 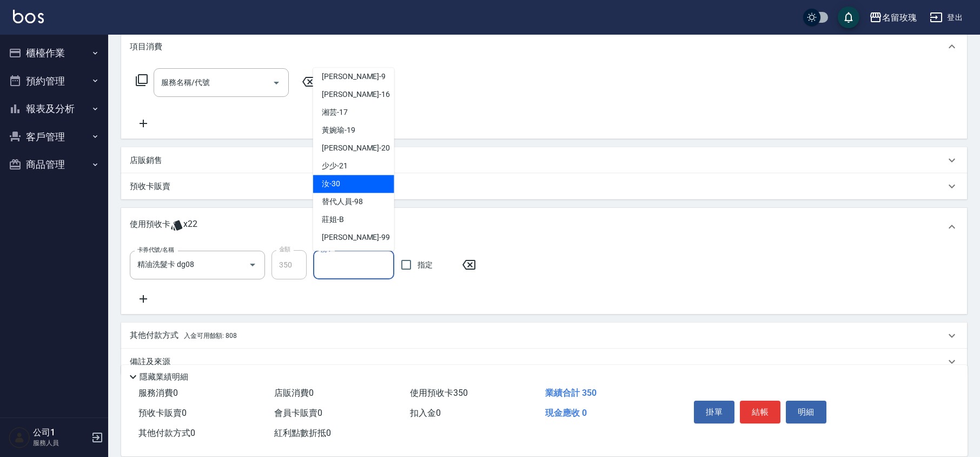 I want to click on button: 預約管理, so click(x=54, y=81).